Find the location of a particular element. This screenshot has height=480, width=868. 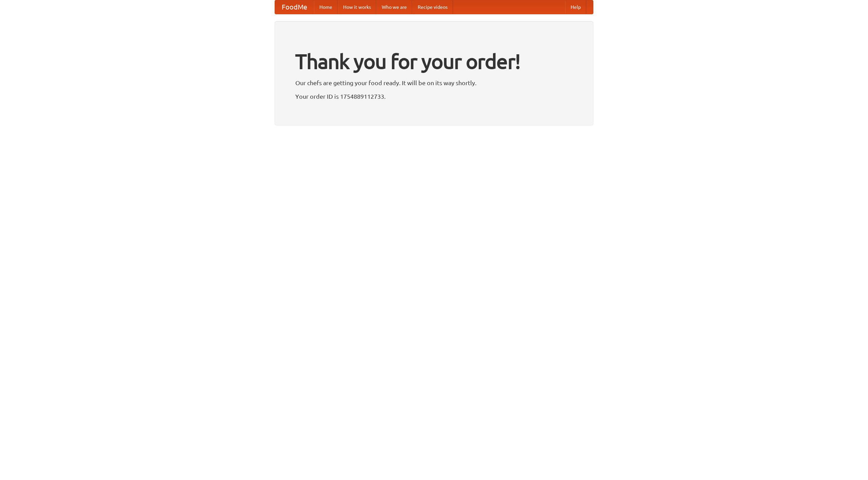

a: How it works is located at coordinates (357, 7).